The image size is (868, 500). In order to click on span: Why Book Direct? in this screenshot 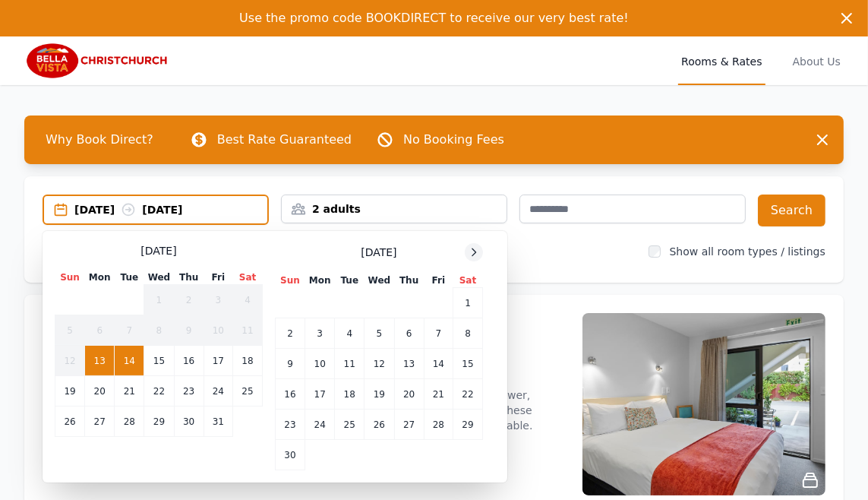, I will do `click(99, 139)`.